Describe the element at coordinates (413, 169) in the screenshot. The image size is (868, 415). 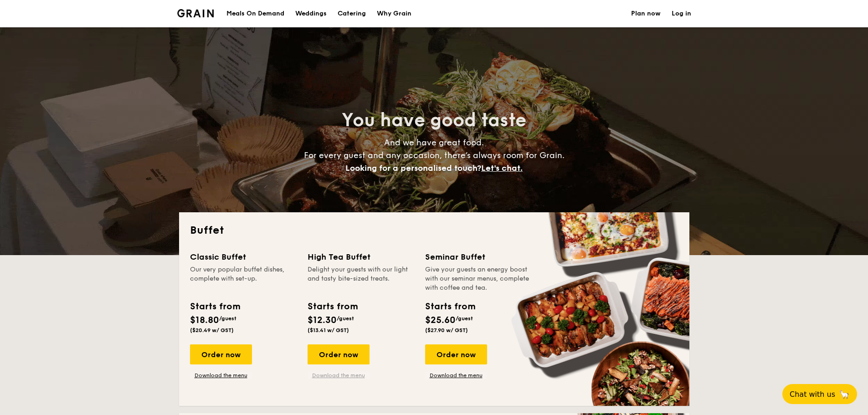
I see `span: Looking for a personalised touch?` at that location.